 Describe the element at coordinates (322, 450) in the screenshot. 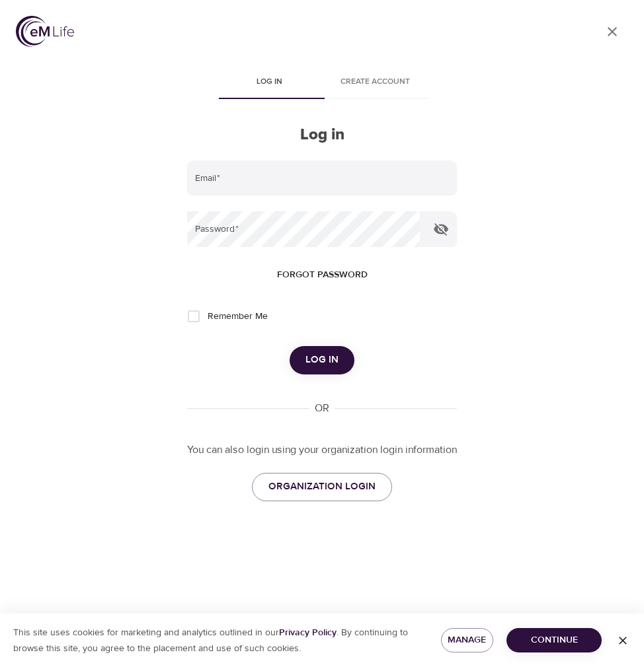

I see `p: You can also login using your organization login information` at that location.